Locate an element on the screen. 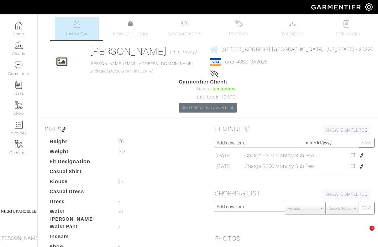 The width and height of the screenshot is (378, 247). dt: Waist Pant is located at coordinates (79, 228).